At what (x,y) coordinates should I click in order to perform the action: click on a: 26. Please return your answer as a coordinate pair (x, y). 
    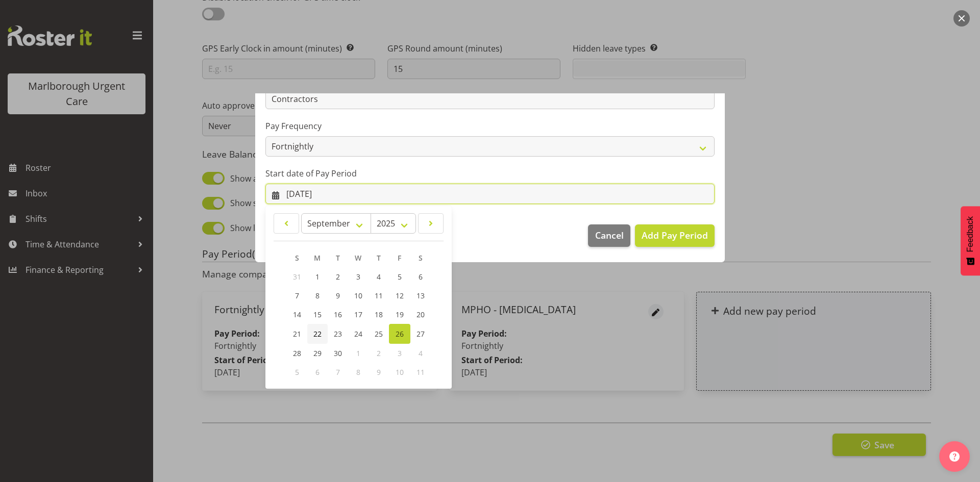
    Looking at the image, I should click on (399, 334).